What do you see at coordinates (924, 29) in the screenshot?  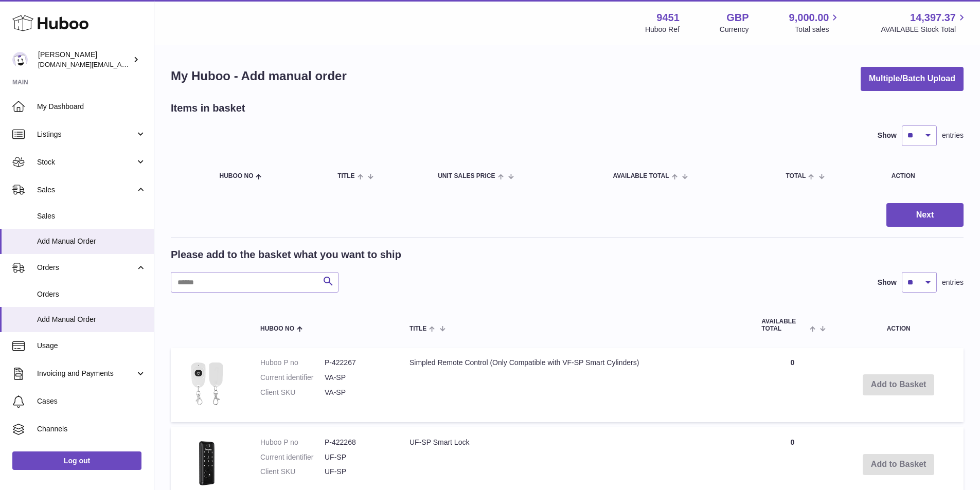 I see `span: AVAILABLE Stock Total` at bounding box center [924, 29].